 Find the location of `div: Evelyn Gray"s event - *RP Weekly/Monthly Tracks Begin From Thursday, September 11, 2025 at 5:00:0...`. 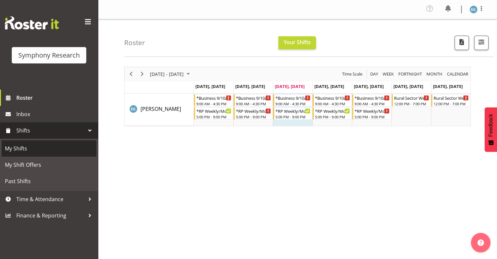

div: Evelyn Gray"s event - *RP Weekly/Monthly Tracks Begin From Thursday, September 11, 2025 at 5:00:0... is located at coordinates (332, 113).